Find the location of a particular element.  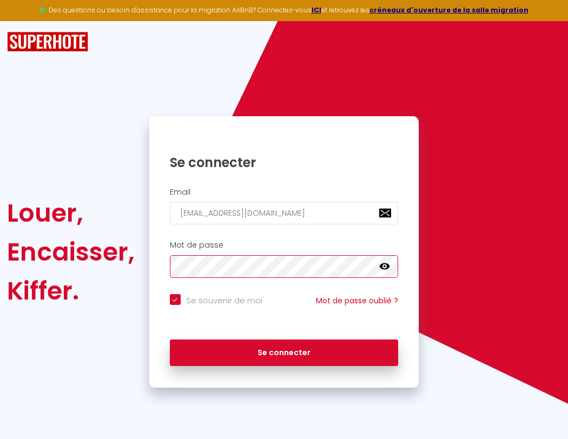

h2: Mot de passe is located at coordinates (284, 245).